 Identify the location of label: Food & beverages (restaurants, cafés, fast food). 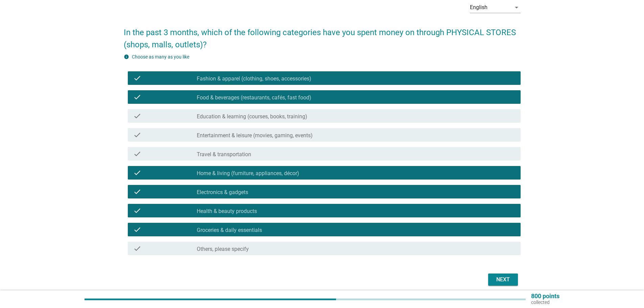
(254, 98).